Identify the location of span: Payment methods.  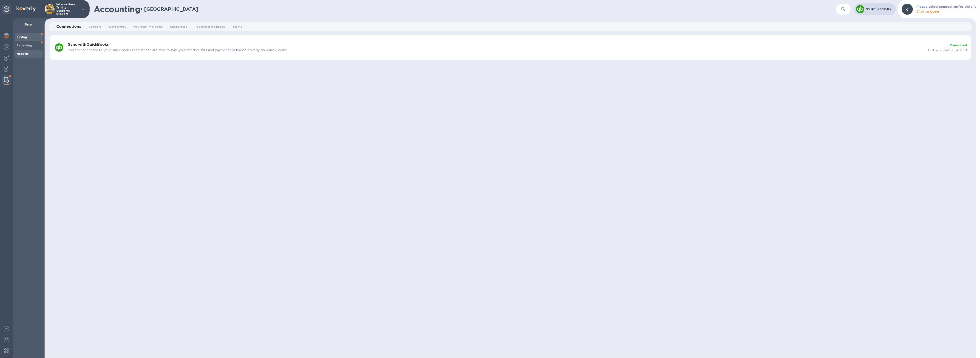
(148, 27).